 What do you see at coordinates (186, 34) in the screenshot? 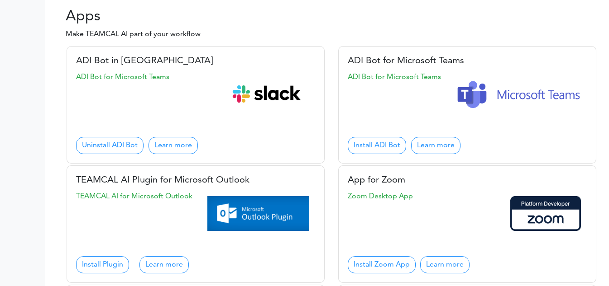
I see `p: Make TEAMCAL AI part of your workflow` at bounding box center [186, 34].